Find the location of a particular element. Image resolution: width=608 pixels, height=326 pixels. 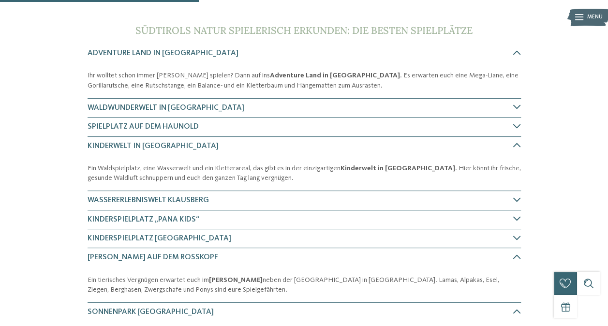

span: Spielplatz auf dem Haunold is located at coordinates (143, 127).